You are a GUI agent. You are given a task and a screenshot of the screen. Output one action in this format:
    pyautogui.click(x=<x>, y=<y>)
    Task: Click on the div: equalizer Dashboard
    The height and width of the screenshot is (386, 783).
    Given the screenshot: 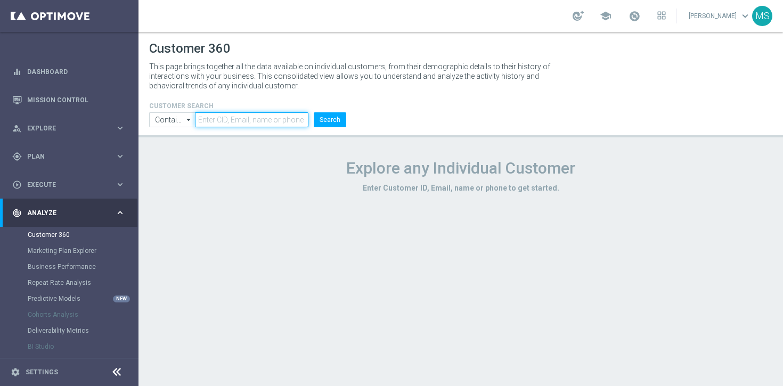 What is the action you would take?
    pyautogui.click(x=69, y=72)
    